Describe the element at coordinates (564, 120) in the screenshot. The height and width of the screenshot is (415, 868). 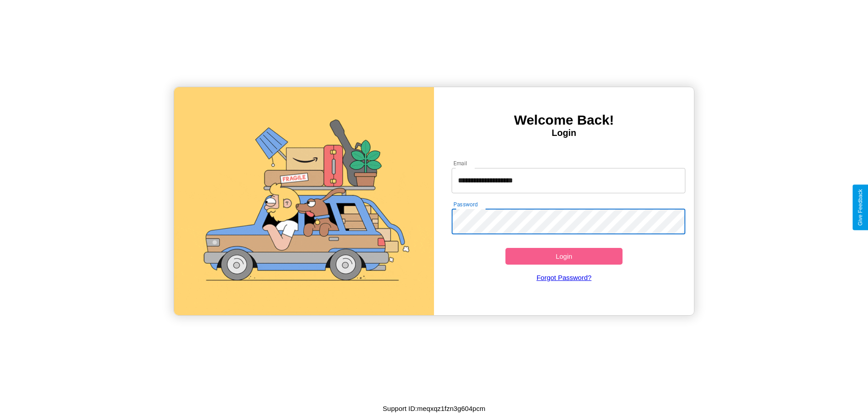
I see `h3: Welcome Back!` at that location.